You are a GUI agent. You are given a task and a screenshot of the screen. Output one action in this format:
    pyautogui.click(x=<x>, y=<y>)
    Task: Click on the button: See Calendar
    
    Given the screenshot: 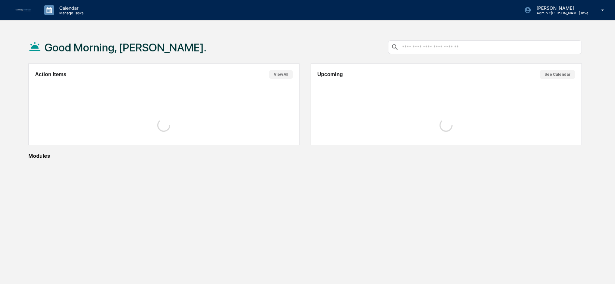 What is the action you would take?
    pyautogui.click(x=558, y=75)
    